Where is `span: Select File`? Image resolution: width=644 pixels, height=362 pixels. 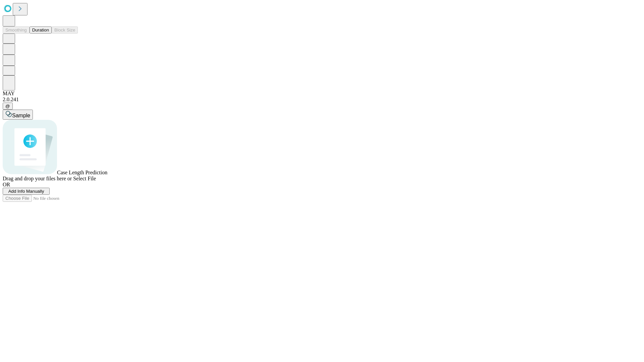
span: Select File is located at coordinates (84, 178).